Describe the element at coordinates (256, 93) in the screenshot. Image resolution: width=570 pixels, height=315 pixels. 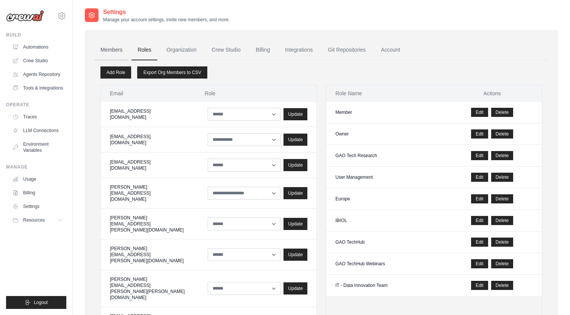
I see `th: Role` at that location.